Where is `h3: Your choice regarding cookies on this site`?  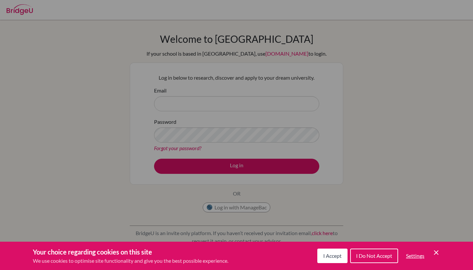 h3: Your choice regarding cookies on this site is located at coordinates (131, 252).